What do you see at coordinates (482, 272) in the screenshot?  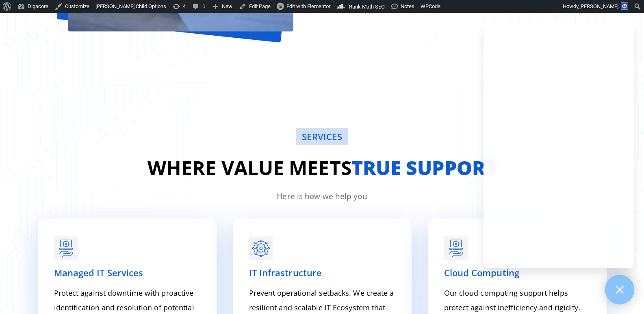 I see `span: Cloud Computing` at bounding box center [482, 272].